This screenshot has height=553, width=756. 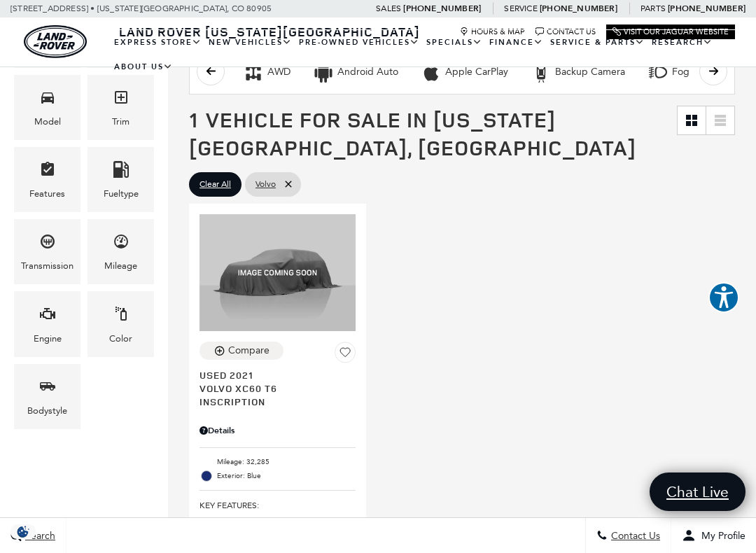 I want to click on span: Sales, so click(x=389, y=9).